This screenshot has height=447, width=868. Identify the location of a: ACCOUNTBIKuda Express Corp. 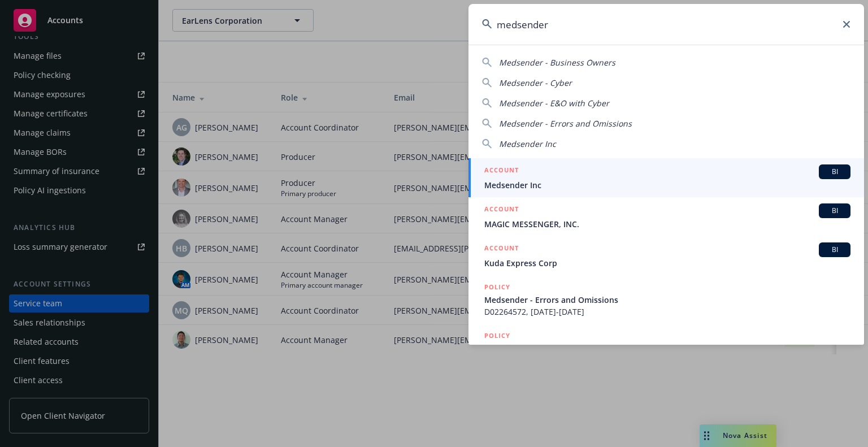
(666, 255).